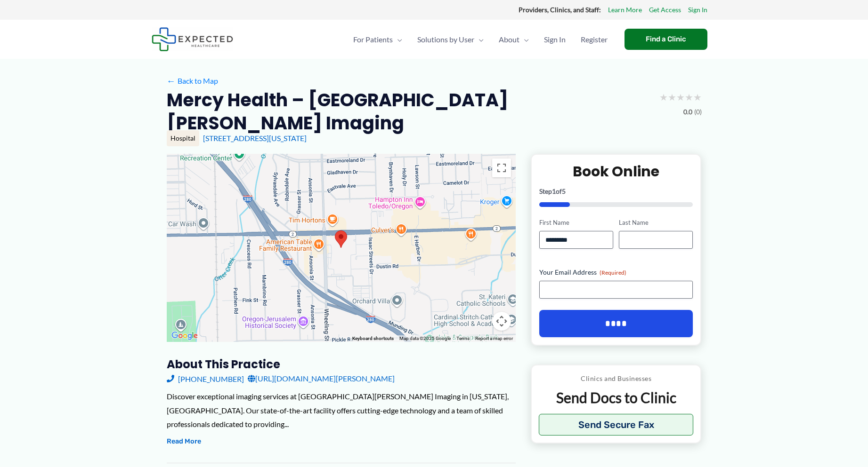  Describe the element at coordinates (616, 171) in the screenshot. I see `h2: Book Online` at that location.